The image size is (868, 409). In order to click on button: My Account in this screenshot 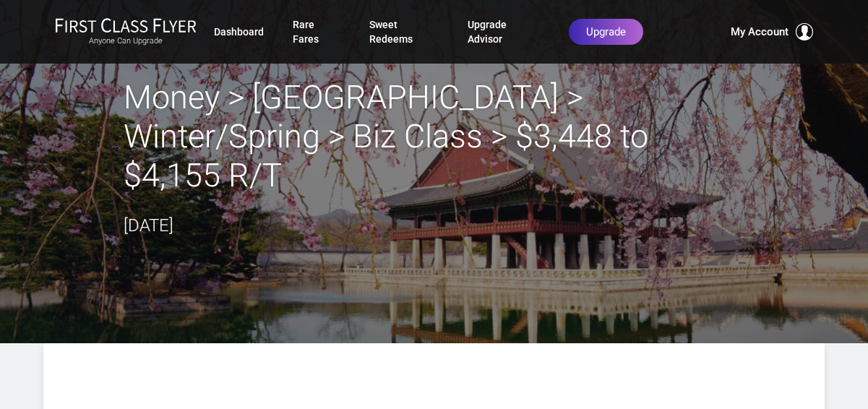, I will do `click(772, 32)`.